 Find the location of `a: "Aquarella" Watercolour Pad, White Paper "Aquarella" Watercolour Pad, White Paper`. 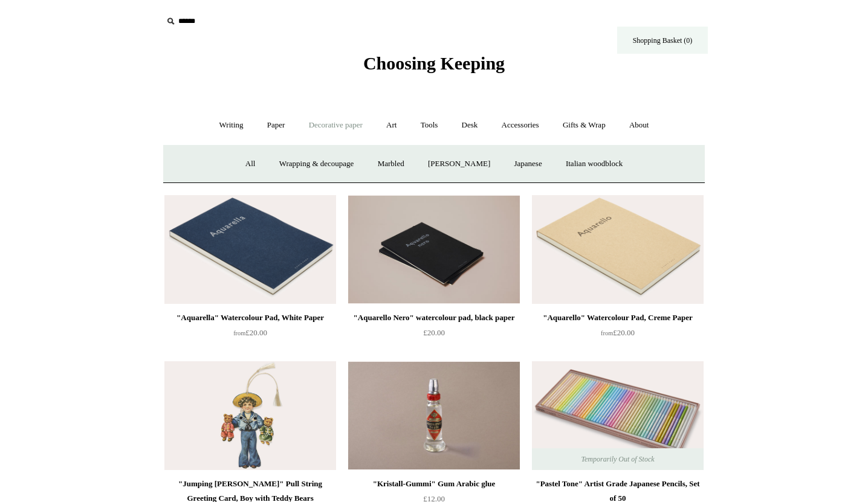

a: "Aquarella" Watercolour Pad, White Paper "Aquarella" Watercolour Pad, White Paper is located at coordinates (250, 250).